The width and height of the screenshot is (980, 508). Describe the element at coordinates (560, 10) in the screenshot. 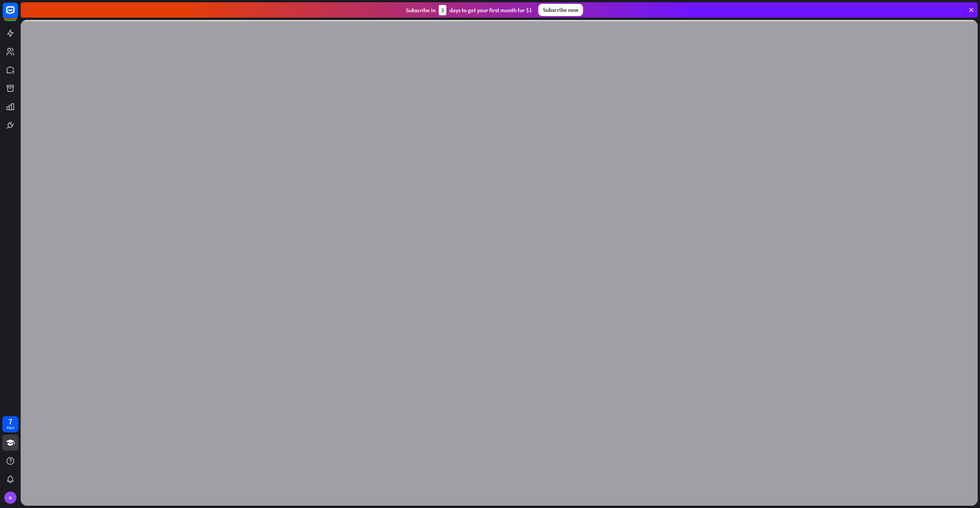

I see `div: Subscribe now` at that location.